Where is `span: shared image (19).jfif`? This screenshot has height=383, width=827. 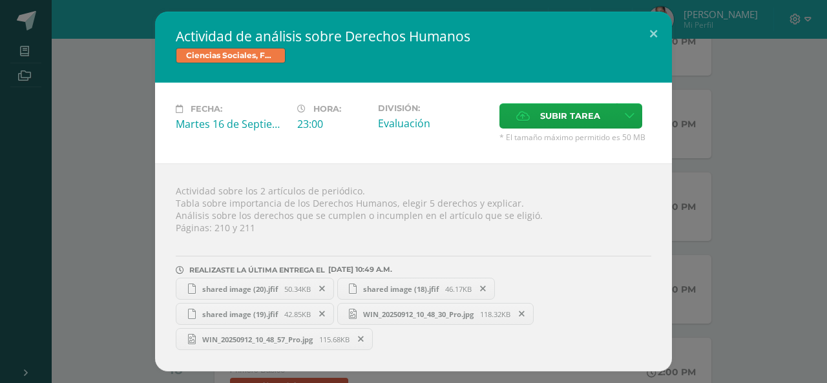 span: shared image (19).jfif is located at coordinates (240, 314).